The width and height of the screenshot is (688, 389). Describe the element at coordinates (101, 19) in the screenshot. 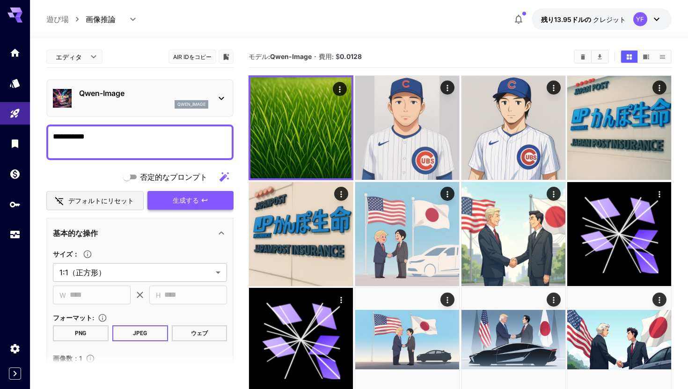

I see `font: 画像推論` at that location.